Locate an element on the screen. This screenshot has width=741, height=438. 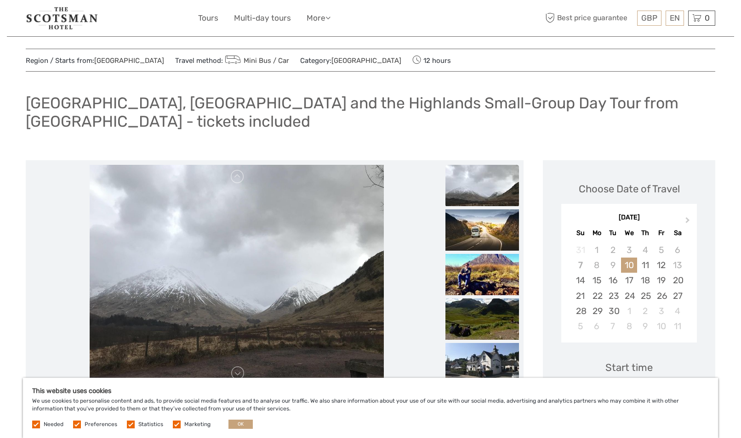
div: Choose Friday, October 3rd, 2025 is located at coordinates (661, 311).